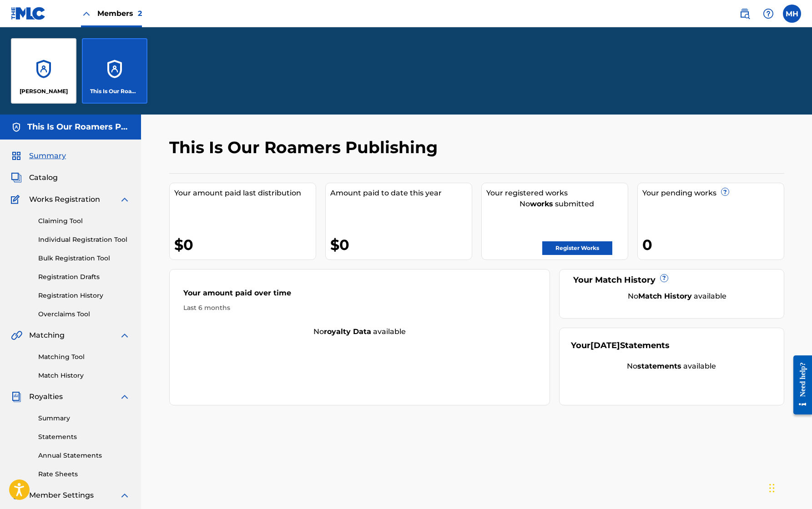  I want to click on img: Summary, so click(16, 156).